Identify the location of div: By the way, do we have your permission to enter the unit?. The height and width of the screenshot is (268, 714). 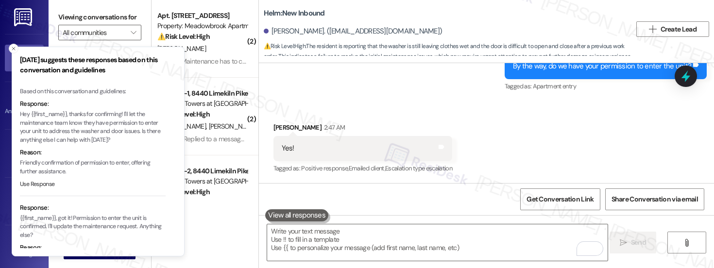
(602, 66).